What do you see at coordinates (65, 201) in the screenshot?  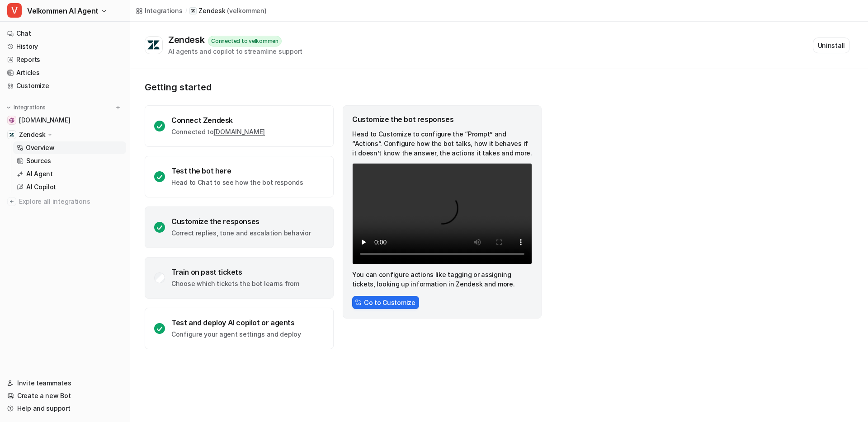 I see `a: Explore all integrations` at bounding box center [65, 201].